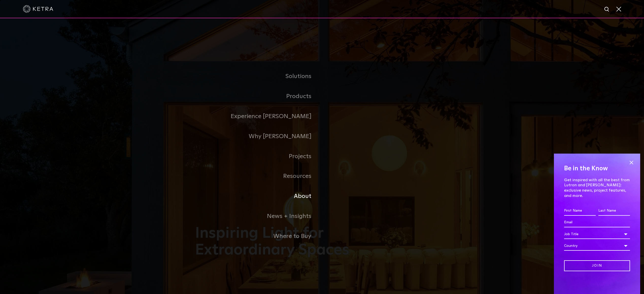 The height and width of the screenshot is (294, 644). What do you see at coordinates (258, 196) in the screenshot?
I see `a: About` at bounding box center [258, 196].